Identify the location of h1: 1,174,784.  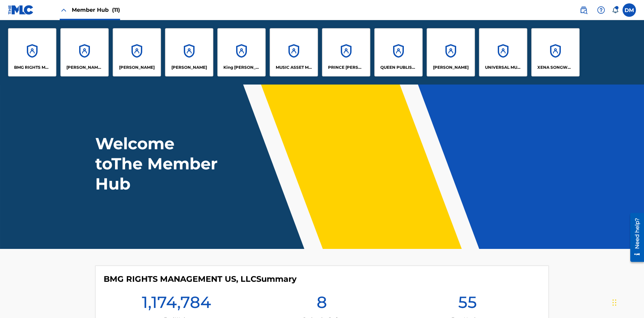
(177, 304).